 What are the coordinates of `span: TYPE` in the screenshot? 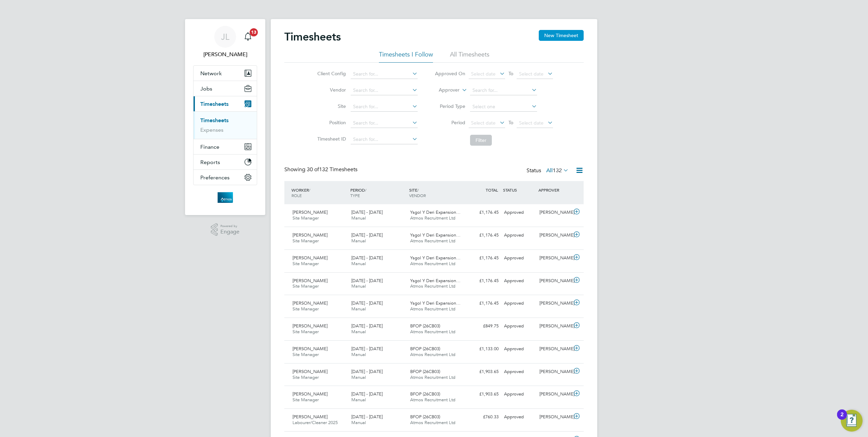 It's located at (355, 195).